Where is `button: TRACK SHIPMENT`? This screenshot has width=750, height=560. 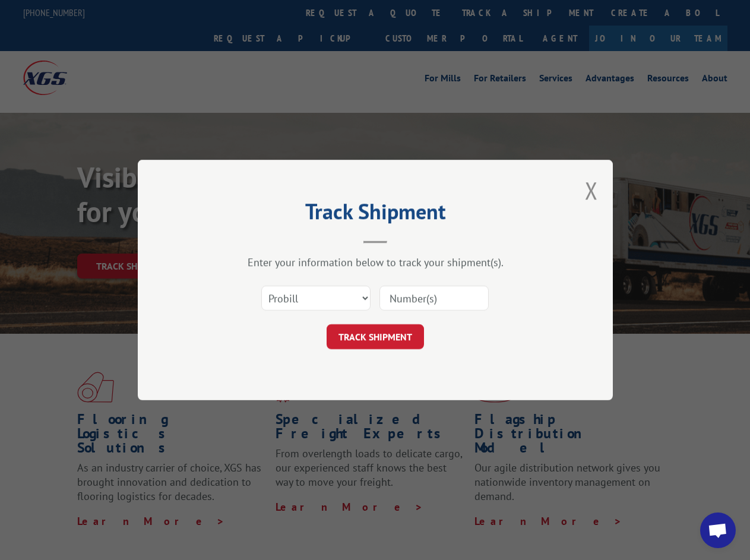 button: TRACK SHIPMENT is located at coordinates (375, 336).